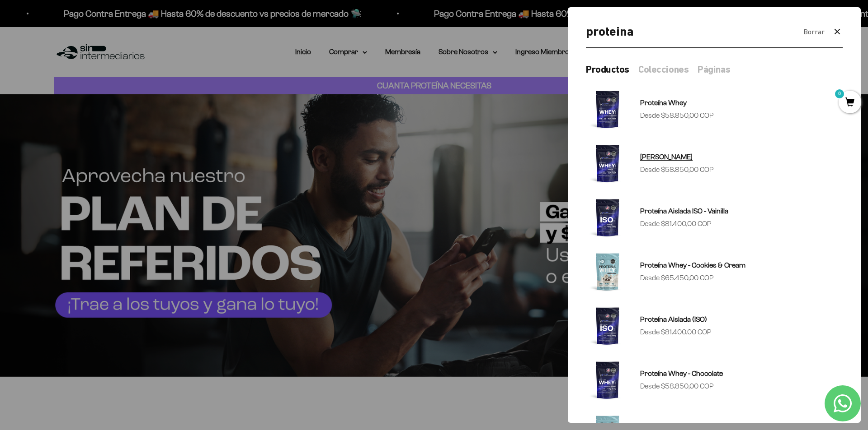 The width and height of the screenshot is (868, 430). What do you see at coordinates (608, 164) in the screenshot?
I see `img: Proteína Whey - Vainilla` at bounding box center [608, 164].